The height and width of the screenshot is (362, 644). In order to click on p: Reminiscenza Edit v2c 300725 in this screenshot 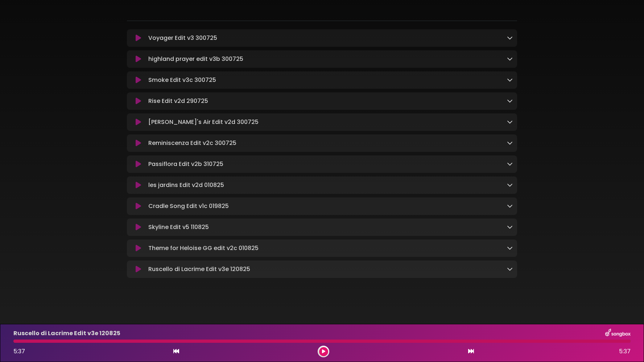, I will do `click(192, 143)`.